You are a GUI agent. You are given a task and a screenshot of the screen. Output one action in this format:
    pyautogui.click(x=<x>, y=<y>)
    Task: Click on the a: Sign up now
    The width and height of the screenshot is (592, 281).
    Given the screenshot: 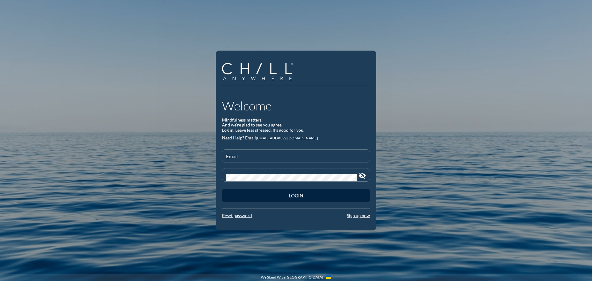 What is the action you would take?
    pyautogui.click(x=358, y=215)
    